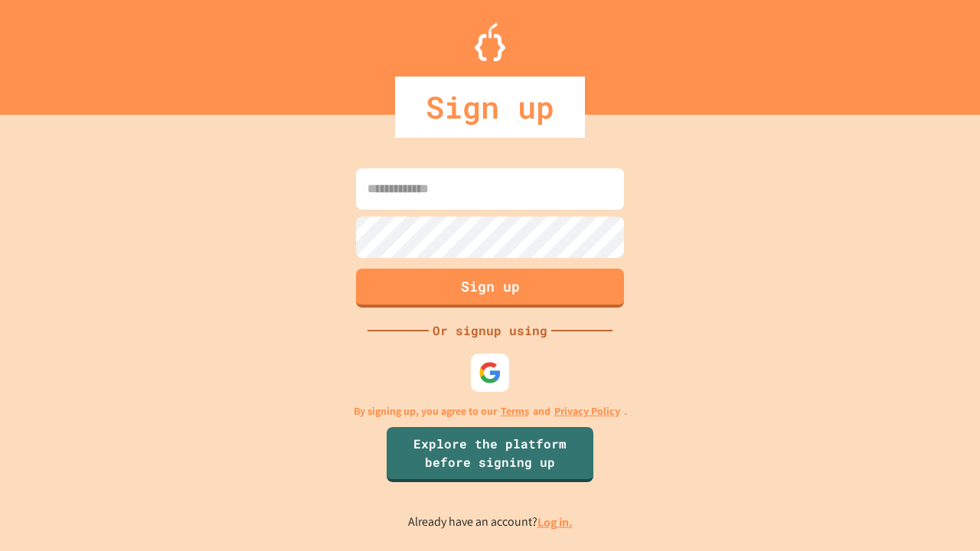 The width and height of the screenshot is (980, 551). I want to click on img: Logo.svg, so click(490, 42).